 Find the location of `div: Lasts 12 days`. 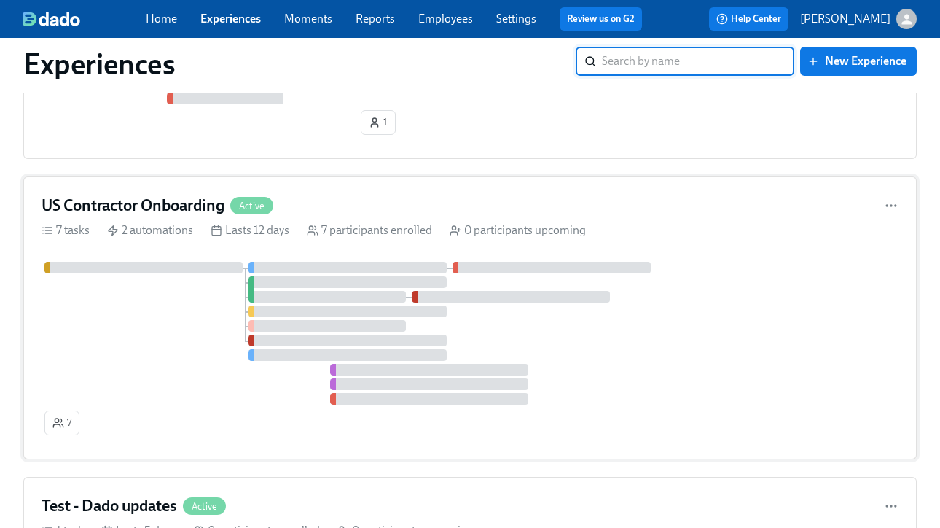

div: Lasts 12 days is located at coordinates (250, 230).